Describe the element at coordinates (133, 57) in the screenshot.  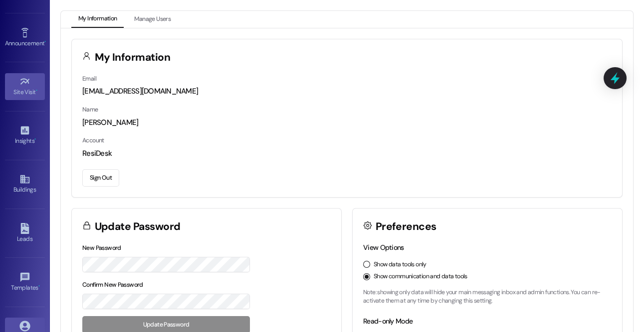
I see `h3: My Information` at that location.